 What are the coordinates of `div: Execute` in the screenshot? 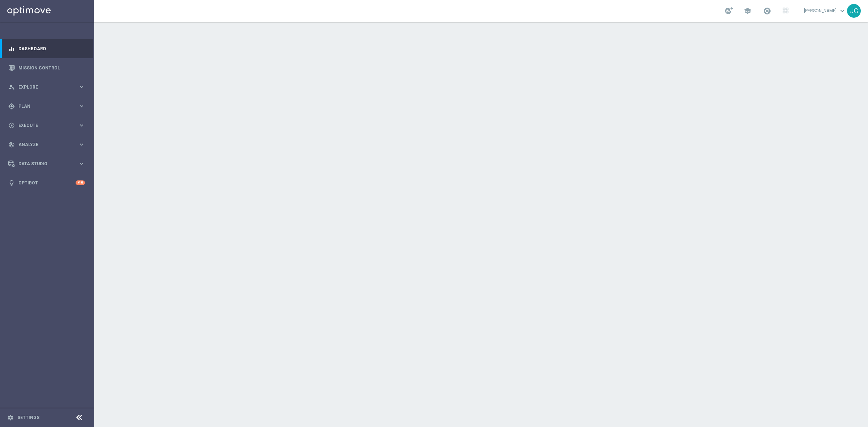 It's located at (43, 126).